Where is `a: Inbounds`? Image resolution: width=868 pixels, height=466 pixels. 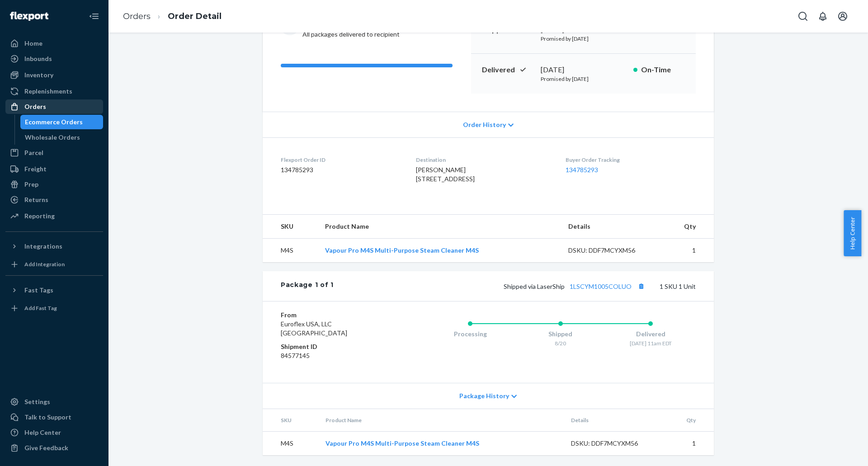 a: Inbounds is located at coordinates (54, 59).